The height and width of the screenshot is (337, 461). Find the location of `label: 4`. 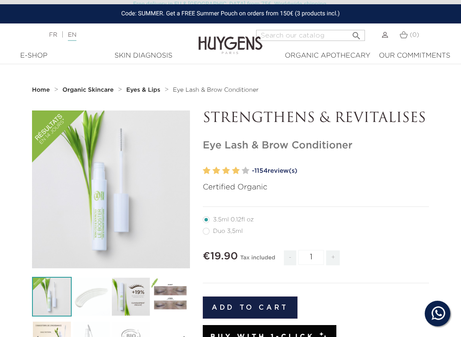

label: 4 is located at coordinates (236, 171).